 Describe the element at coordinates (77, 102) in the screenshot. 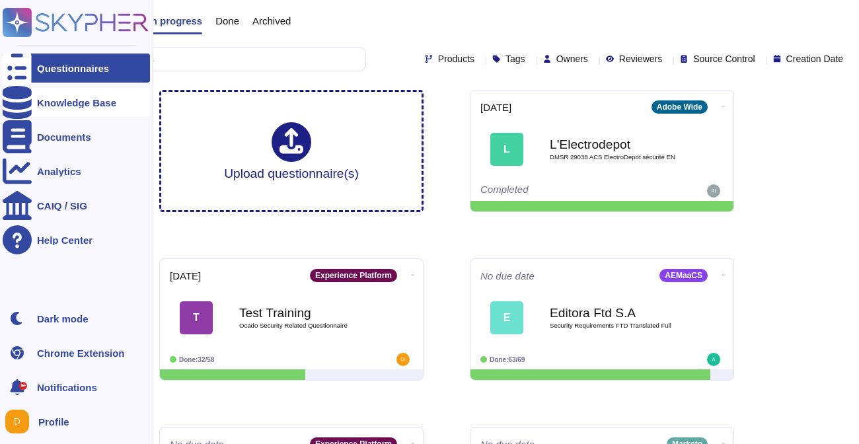

I see `div: Knowledge Base` at that location.